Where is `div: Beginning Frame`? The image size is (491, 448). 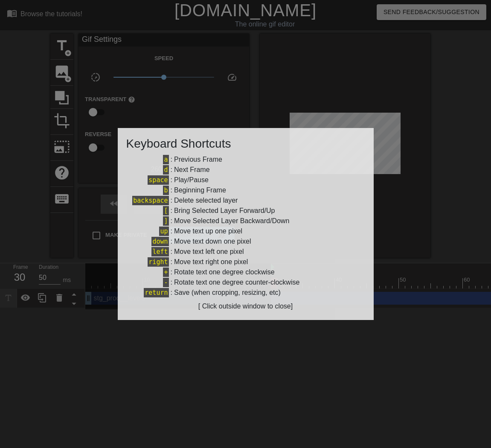 div: Beginning Frame is located at coordinates (200, 190).